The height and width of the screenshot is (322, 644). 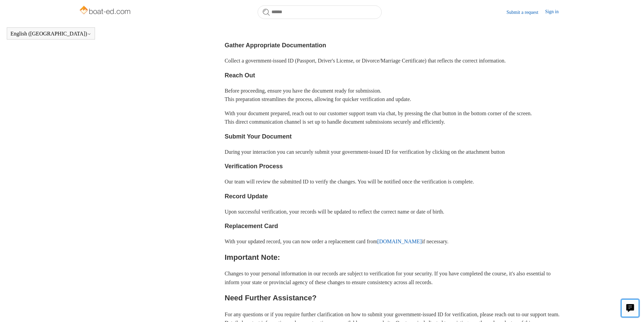 I want to click on p: Upon successful verification, your records will be updated to reflect the correct name or date of..., so click(x=395, y=212).